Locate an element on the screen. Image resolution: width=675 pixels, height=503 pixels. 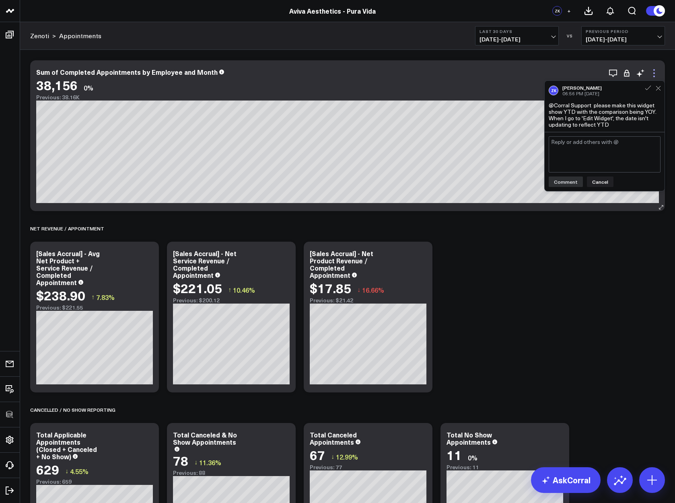
div: Previous: $200.12 is located at coordinates (231, 300).